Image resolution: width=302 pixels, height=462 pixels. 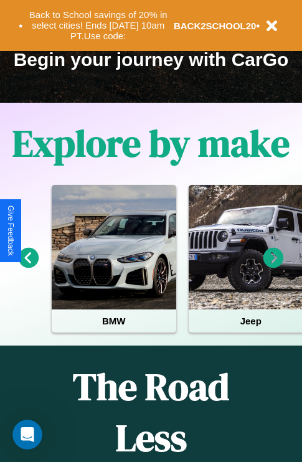 What do you see at coordinates (215, 26) in the screenshot?
I see `b: BACK2SCHOOL20` at bounding box center [215, 26].